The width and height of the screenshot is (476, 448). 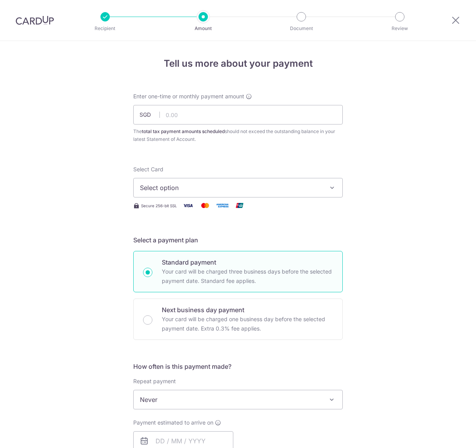 What do you see at coordinates (238, 366) in the screenshot?
I see `h5: How often is this payment made?` at bounding box center [238, 366].